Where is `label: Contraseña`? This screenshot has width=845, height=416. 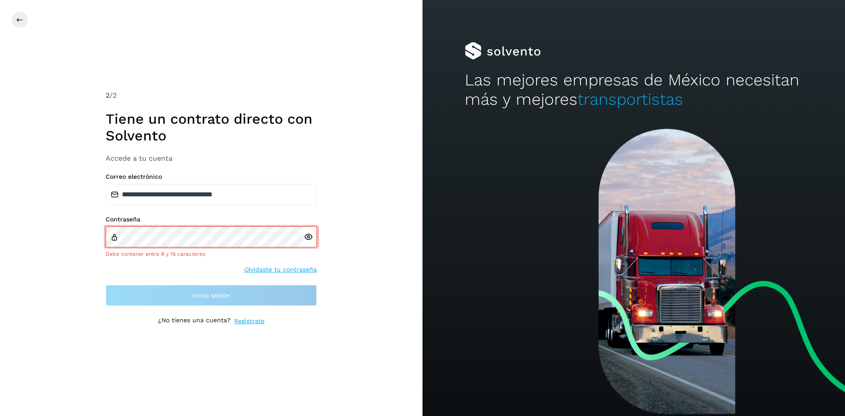
label: Contraseña is located at coordinates (211, 219).